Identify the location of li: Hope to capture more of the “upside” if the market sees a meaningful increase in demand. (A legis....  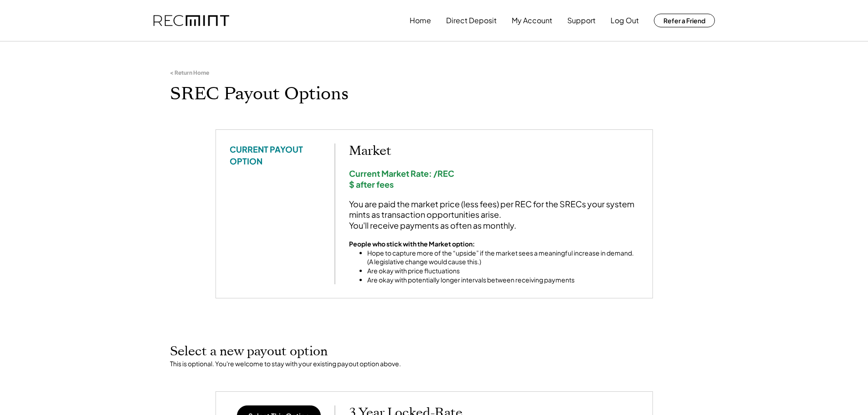
(503, 257).